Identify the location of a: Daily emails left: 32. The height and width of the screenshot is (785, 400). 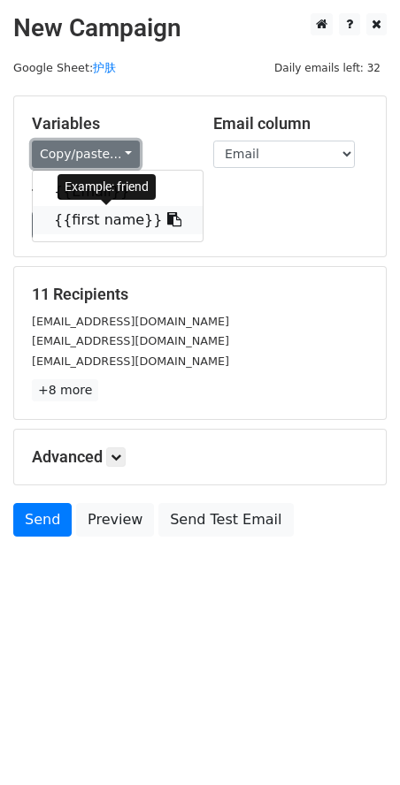
(327, 67).